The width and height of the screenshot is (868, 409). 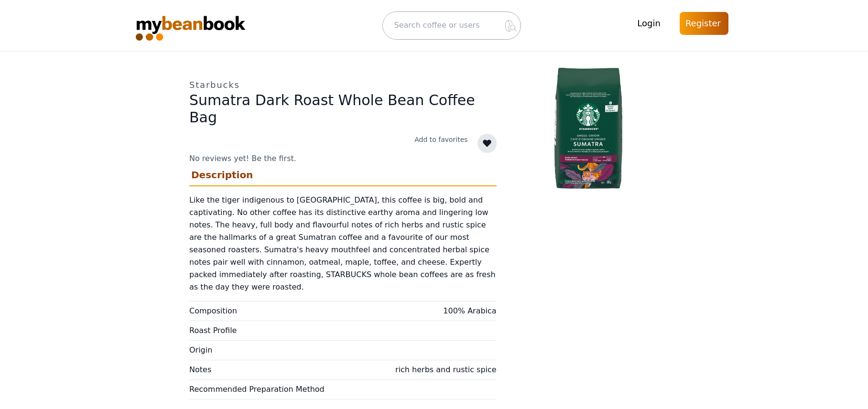 I want to click on input: Search coffee or users, so click(x=442, y=25).